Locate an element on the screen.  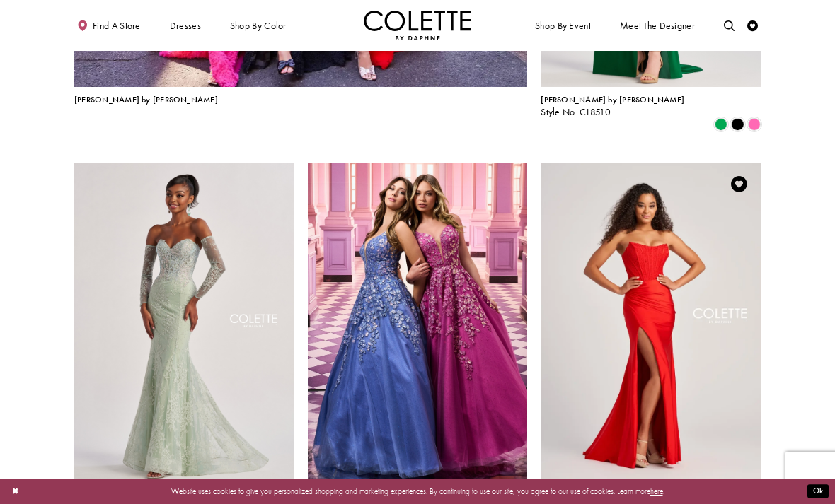
i: Black is located at coordinates (738, 124).